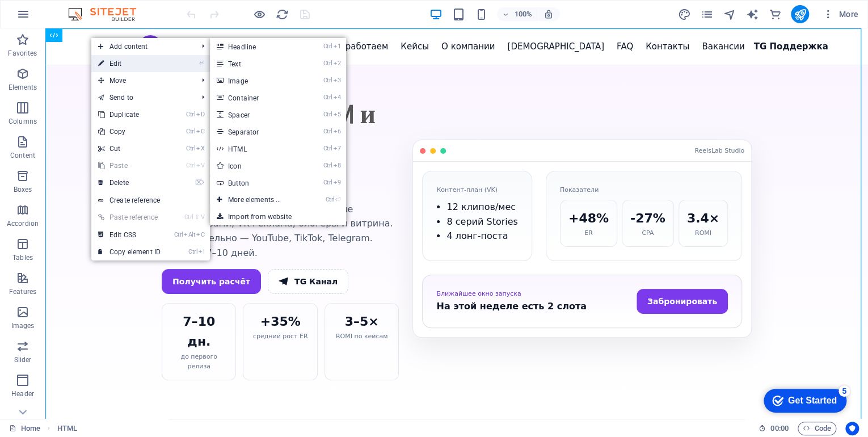 The image size is (868, 437). Describe the element at coordinates (142, 80) in the screenshot. I see `span: Move` at that location.